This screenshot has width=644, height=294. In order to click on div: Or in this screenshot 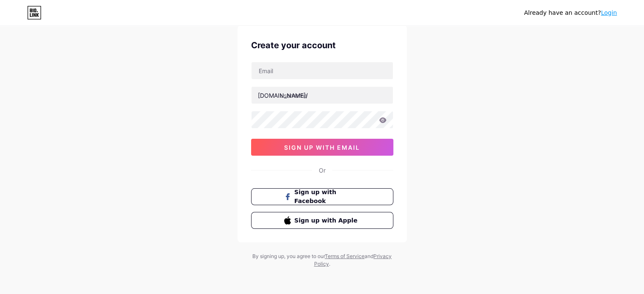, I will do `click(322, 170)`.